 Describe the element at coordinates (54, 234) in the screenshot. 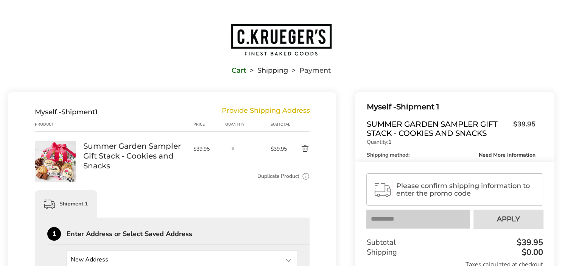

I see `div: 1` at that location.